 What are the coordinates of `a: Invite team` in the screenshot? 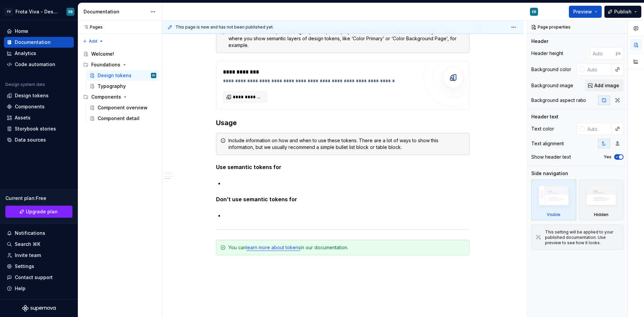 It's located at (39, 255).